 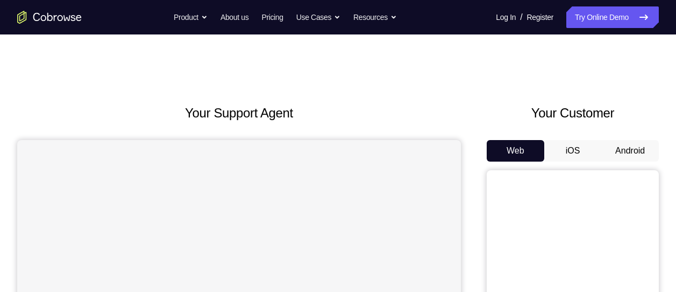 What do you see at coordinates (191, 17) in the screenshot?
I see `button: Product` at bounding box center [191, 17].